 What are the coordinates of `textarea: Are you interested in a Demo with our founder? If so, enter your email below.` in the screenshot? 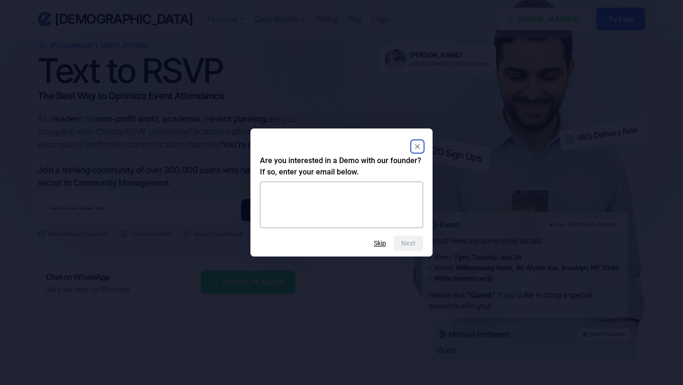 It's located at (341, 205).